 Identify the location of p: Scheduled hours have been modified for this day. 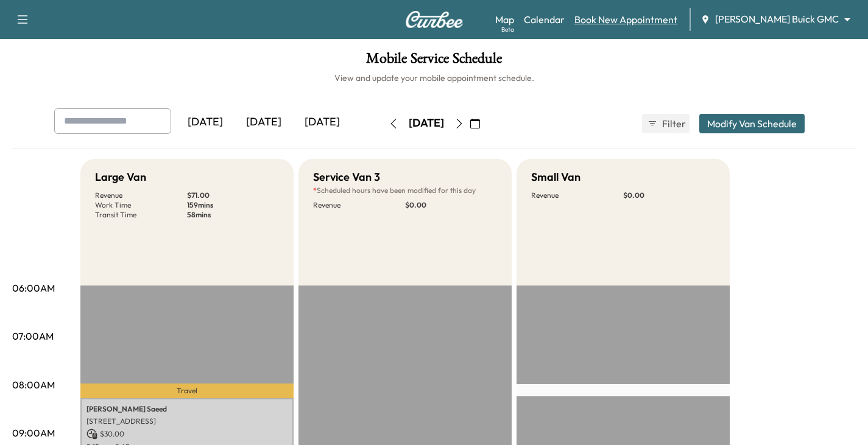
(405, 190).